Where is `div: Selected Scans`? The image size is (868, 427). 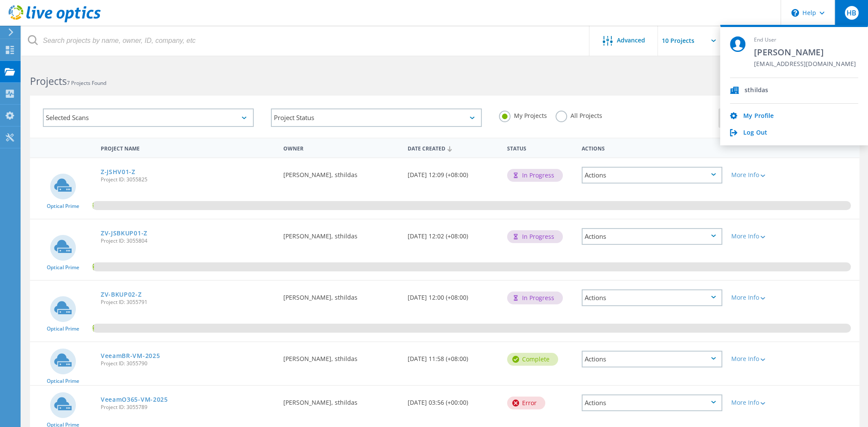 div: Selected Scans is located at coordinates (148, 118).